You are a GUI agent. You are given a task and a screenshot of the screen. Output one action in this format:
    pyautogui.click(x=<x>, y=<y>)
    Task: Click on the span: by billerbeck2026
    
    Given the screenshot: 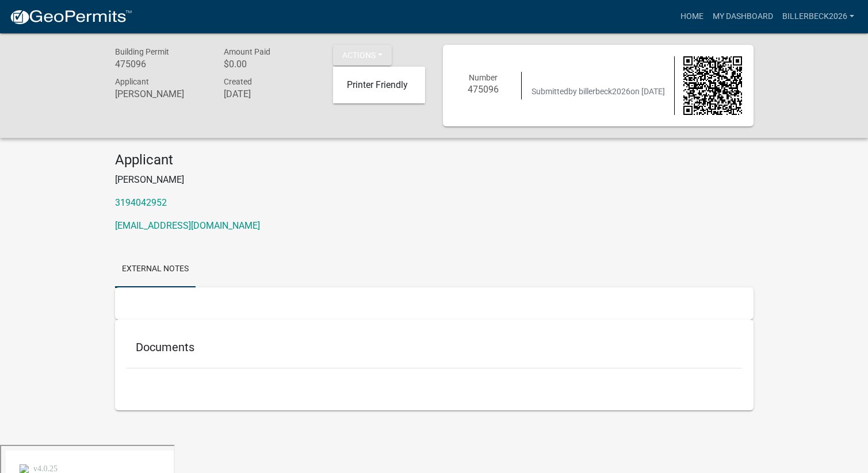 What is the action you would take?
    pyautogui.click(x=599, y=91)
    